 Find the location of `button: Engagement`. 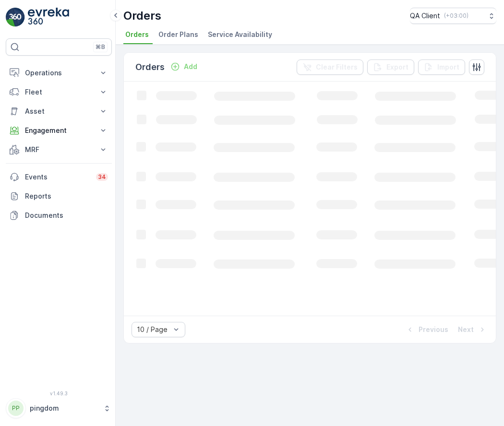

button: Engagement is located at coordinates (58, 131).